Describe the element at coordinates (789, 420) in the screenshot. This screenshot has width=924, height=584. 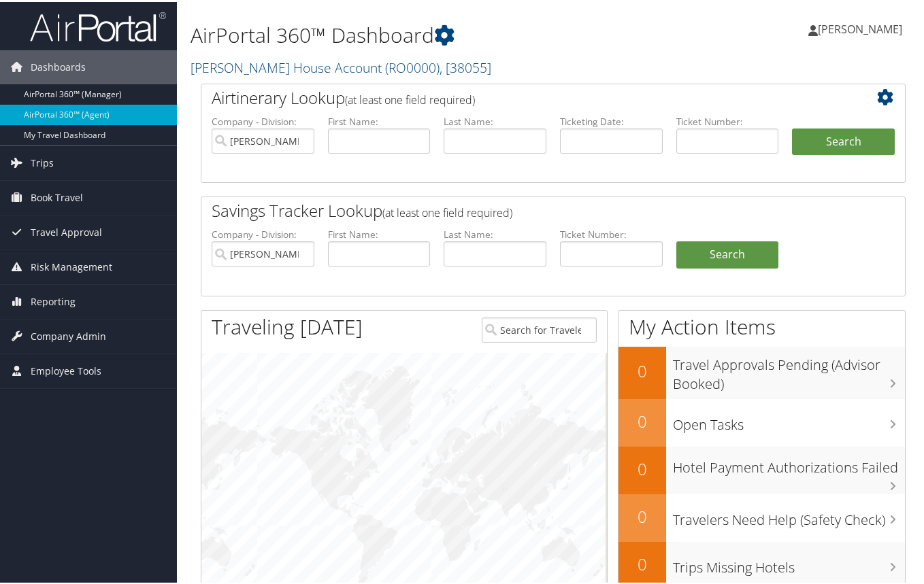
I see `h3: Open Tasks` at that location.